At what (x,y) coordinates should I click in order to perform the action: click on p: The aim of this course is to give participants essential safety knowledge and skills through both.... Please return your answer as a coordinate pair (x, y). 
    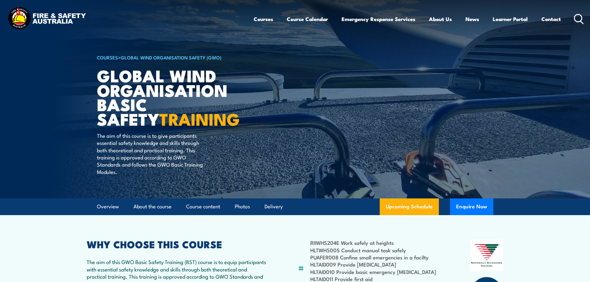
    Looking at the image, I should click on (153, 154).